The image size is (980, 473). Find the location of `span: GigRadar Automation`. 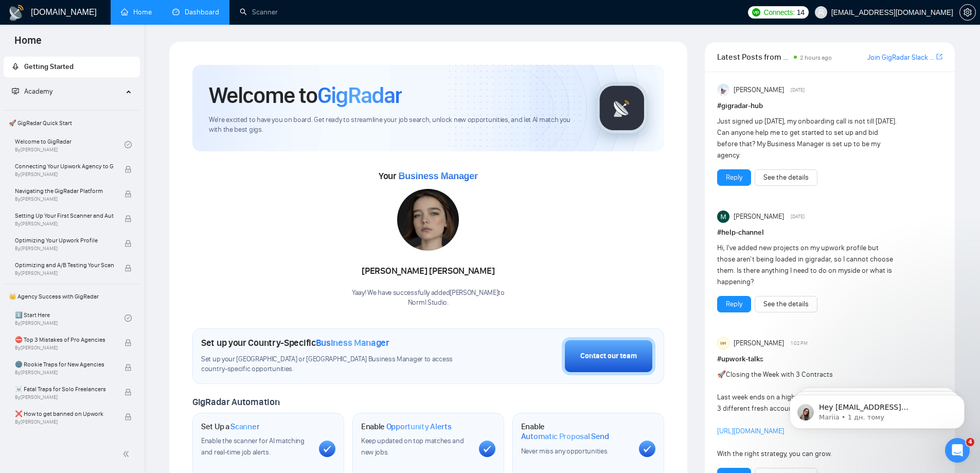

span: GigRadar Automation is located at coordinates (236, 402).